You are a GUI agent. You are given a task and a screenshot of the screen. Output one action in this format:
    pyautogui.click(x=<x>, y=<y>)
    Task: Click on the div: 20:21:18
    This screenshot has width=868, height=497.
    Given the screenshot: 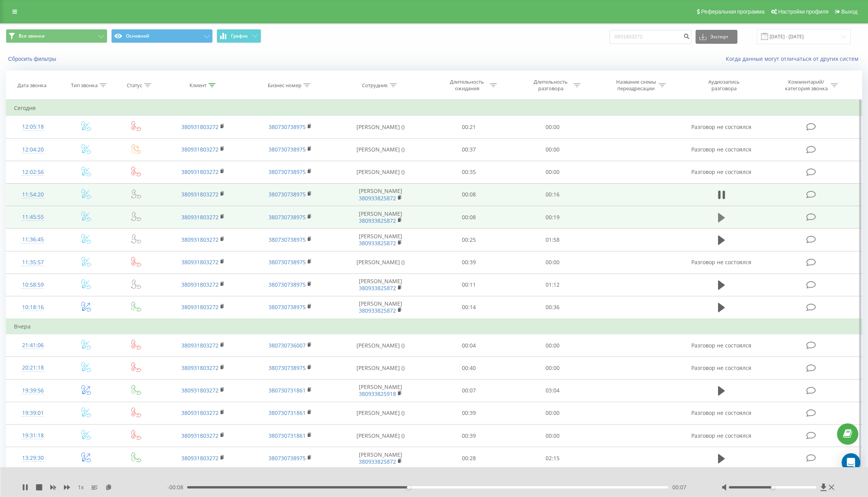 What is the action you would take?
    pyautogui.click(x=33, y=368)
    